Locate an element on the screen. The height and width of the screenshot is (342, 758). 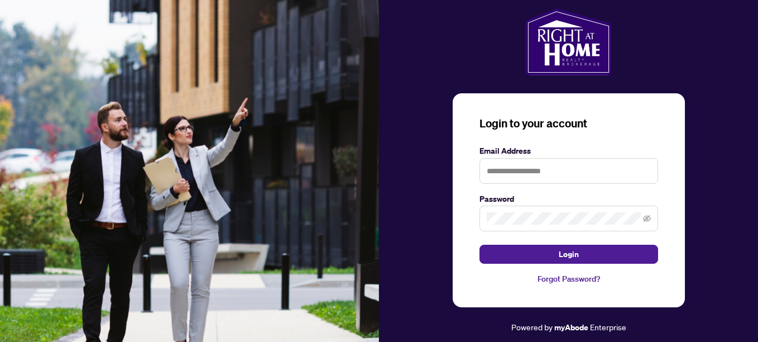
span: Login is located at coordinates (569, 254).